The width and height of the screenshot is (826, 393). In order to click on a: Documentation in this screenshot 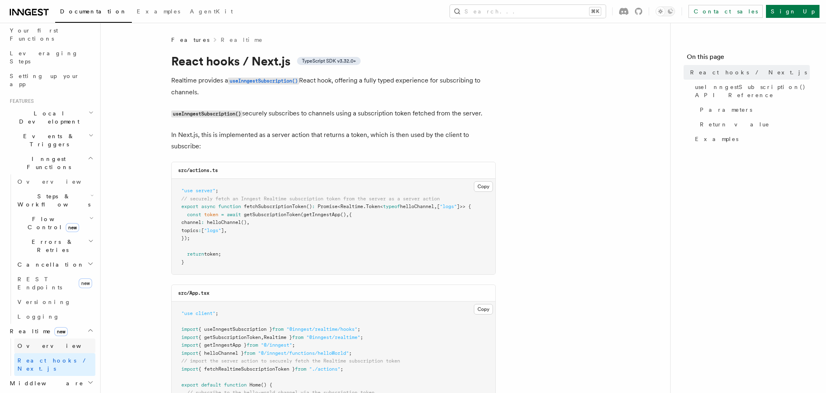, I will do `click(93, 13)`.